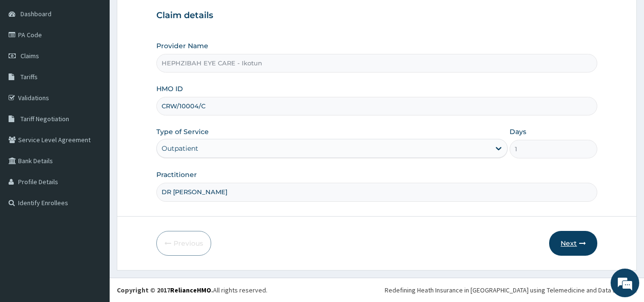 The width and height of the screenshot is (644, 302). What do you see at coordinates (93, 138) in the screenshot?
I see `span: We're online!` at bounding box center [93, 138].